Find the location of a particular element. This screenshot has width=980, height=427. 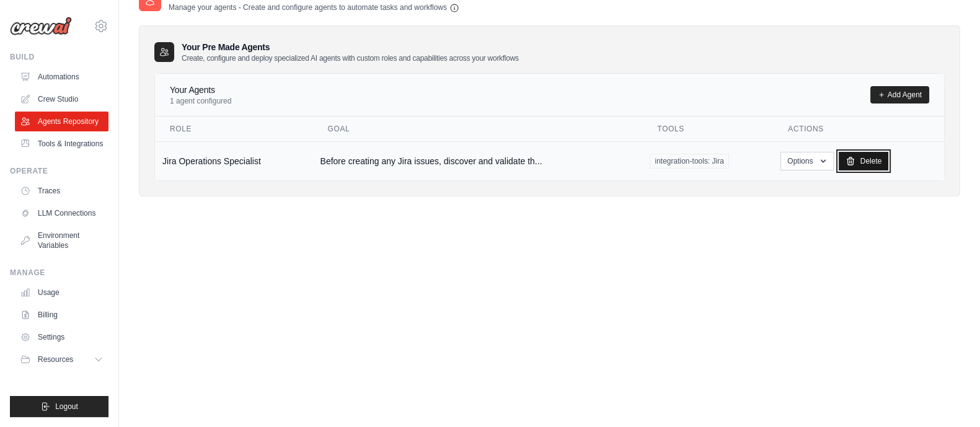

span: integration-tools: Jira is located at coordinates (689, 161).